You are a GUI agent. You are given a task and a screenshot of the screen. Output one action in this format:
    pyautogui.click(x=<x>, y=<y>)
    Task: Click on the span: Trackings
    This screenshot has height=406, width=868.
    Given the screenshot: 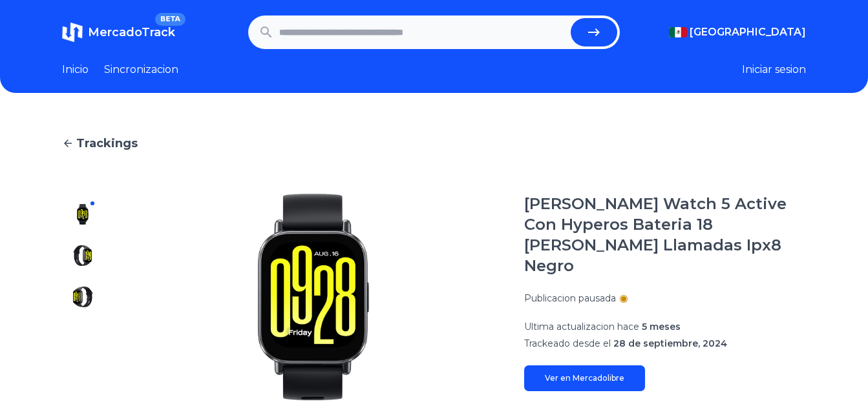 What is the action you would take?
    pyautogui.click(x=106, y=144)
    